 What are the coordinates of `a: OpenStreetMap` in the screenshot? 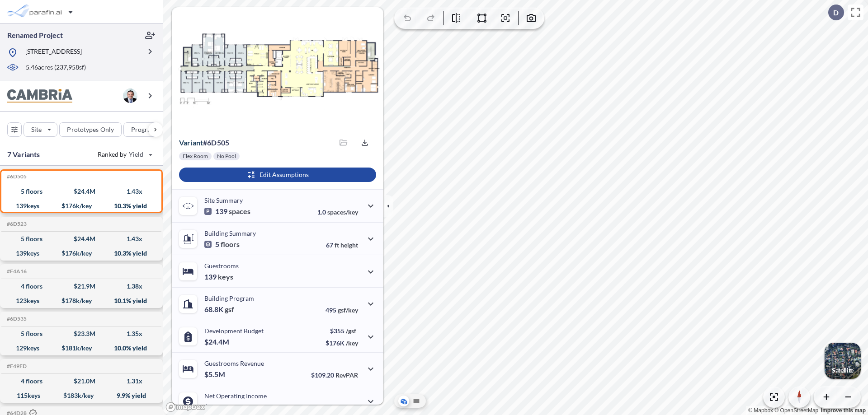 It's located at (796, 411).